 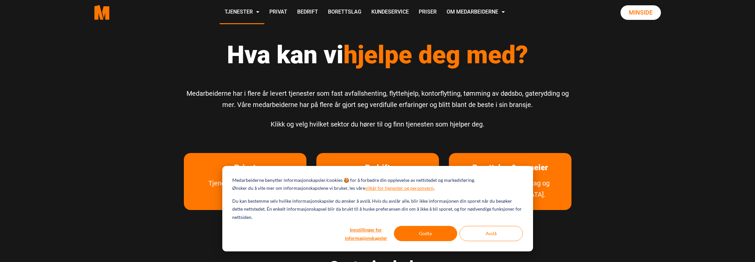 I want to click on a: Tjenester vi tilbyr private husholdninger, so click(x=245, y=194).